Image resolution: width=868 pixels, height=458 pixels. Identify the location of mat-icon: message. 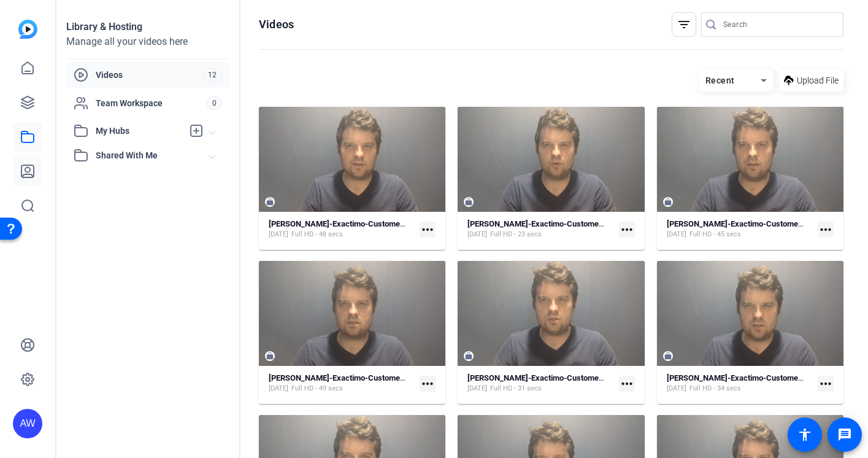
(845, 435).